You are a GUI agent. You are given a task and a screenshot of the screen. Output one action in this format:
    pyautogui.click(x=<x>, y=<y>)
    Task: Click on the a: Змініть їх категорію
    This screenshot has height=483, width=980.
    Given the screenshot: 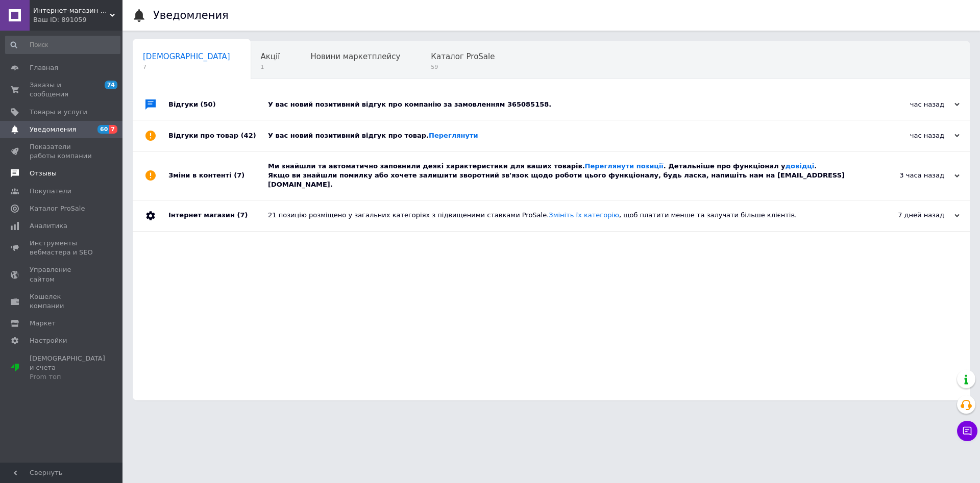 What is the action you would take?
    pyautogui.click(x=584, y=214)
    